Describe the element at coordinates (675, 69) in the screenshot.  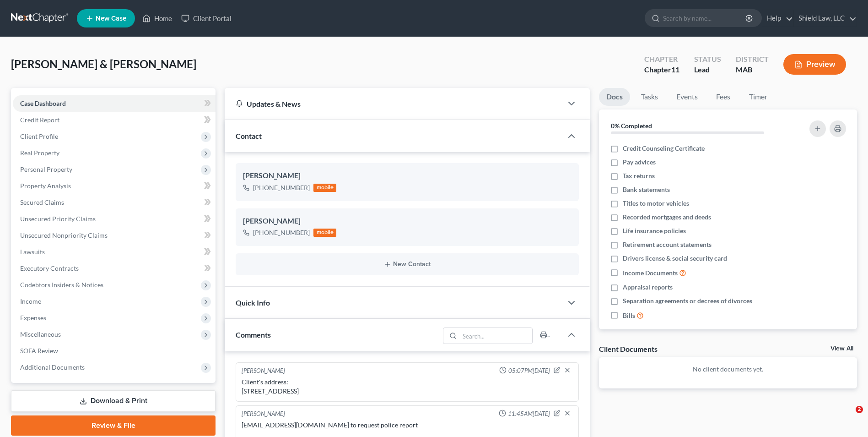
I see `span: 11` at that location.